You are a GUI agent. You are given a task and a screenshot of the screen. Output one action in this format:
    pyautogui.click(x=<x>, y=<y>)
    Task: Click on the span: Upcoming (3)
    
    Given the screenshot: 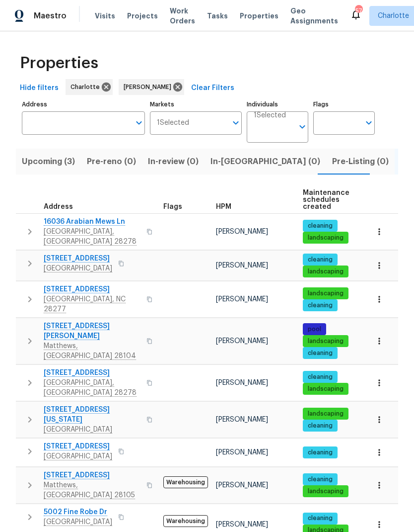 What is the action you would take?
    pyautogui.click(x=48, y=161)
    